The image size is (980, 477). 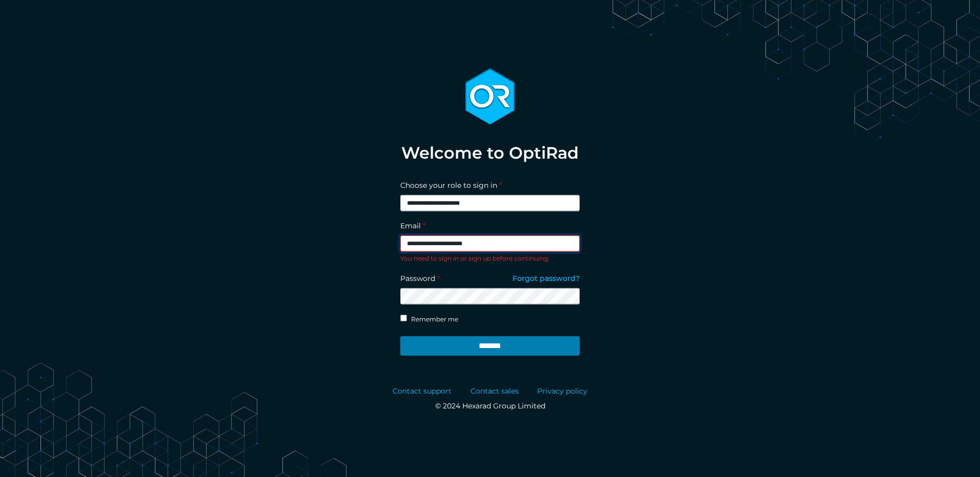 What do you see at coordinates (451, 186) in the screenshot?
I see `label: Choose your role to sign in` at bounding box center [451, 186].